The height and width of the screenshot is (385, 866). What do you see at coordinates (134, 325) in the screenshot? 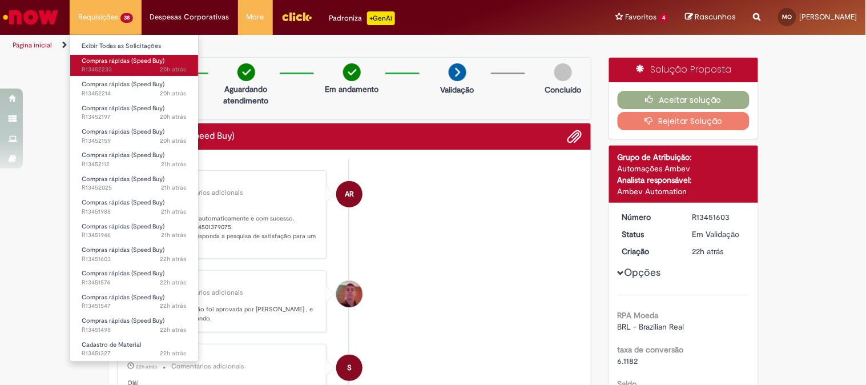
I see `a: Aberto R13451498 : Compras rápidas (Speed Buy)` at bounding box center [134, 325].